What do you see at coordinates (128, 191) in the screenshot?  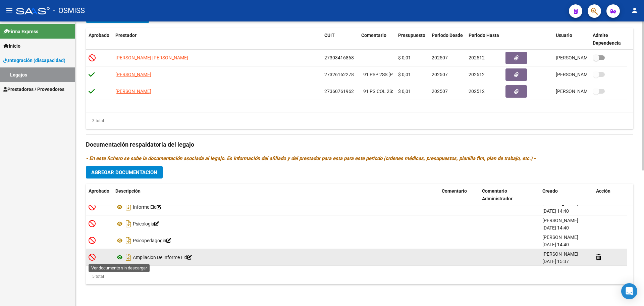 I see `span: Descripción` at bounding box center [128, 191].